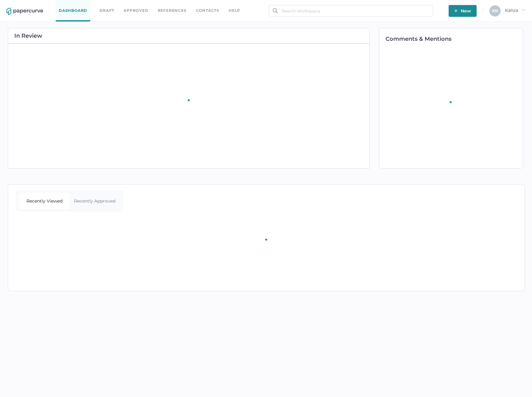 The width and height of the screenshot is (532, 397). Describe the element at coordinates (523, 10) in the screenshot. I see `i: arrow_right` at that location.